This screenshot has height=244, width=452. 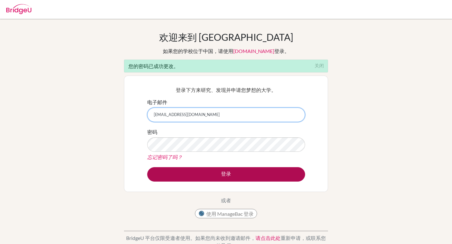 I want to click on font: 请点击此处, so click(x=268, y=238).